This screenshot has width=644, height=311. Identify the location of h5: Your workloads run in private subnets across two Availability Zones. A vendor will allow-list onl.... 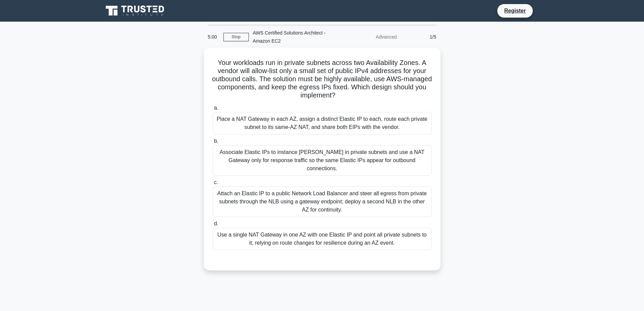
(322, 79).